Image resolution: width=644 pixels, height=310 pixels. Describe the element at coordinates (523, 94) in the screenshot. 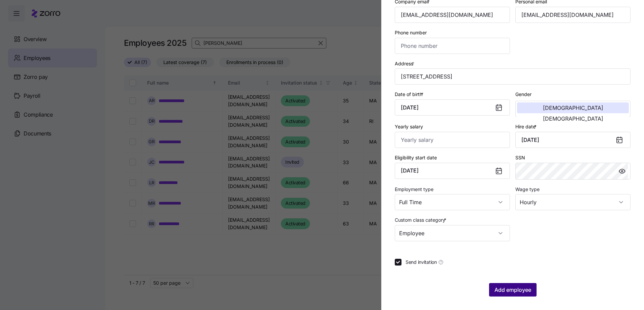

I see `label: Gender` at that location.